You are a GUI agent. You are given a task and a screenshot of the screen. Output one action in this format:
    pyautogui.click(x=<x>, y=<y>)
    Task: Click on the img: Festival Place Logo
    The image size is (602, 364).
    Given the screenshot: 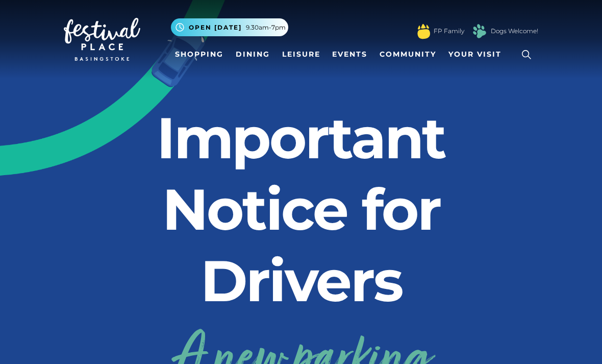 What is the action you would take?
    pyautogui.click(x=102, y=39)
    